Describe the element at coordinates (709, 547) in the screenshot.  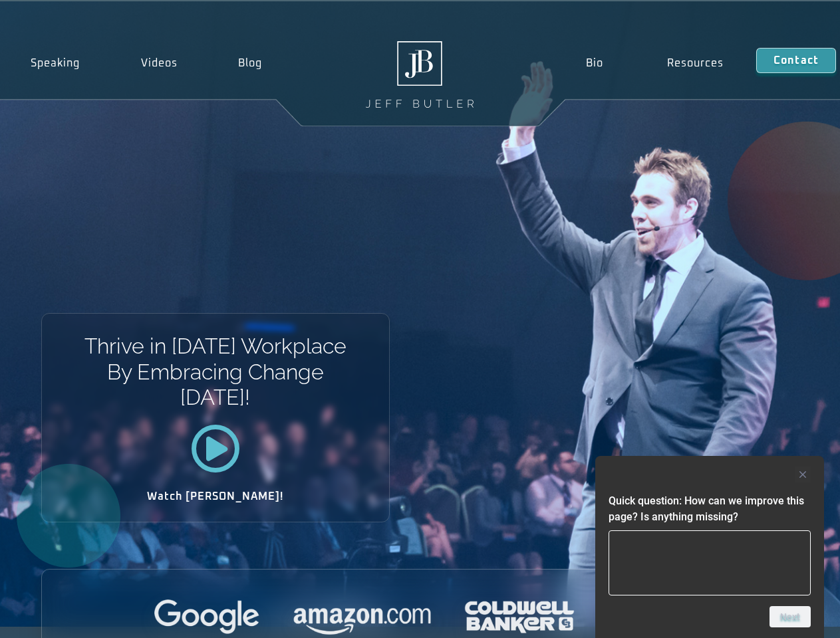
I see `div: Quick question: How can we improve this page? Is anything missing?` at that location.